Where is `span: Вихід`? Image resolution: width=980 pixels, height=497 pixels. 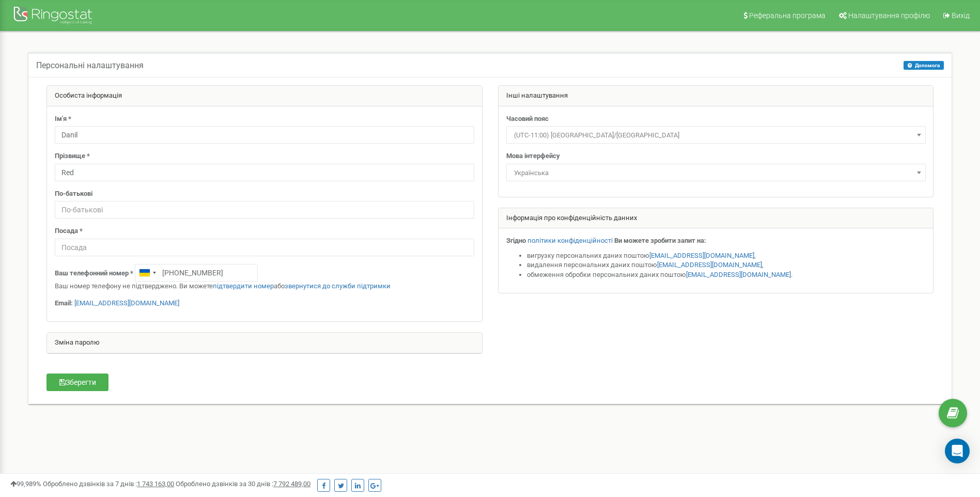 span: Вихід is located at coordinates (960, 16).